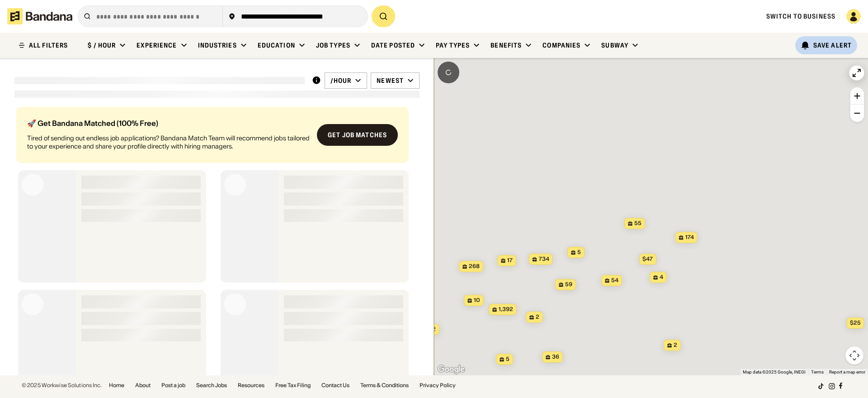  I want to click on div: grid, so click(217, 239).